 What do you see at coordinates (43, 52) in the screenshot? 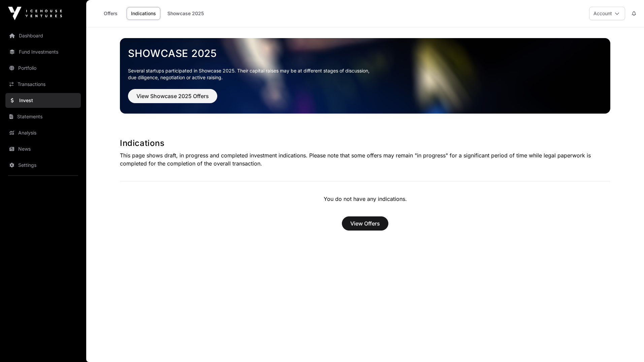
I see `a: Fund Investments` at bounding box center [43, 52].